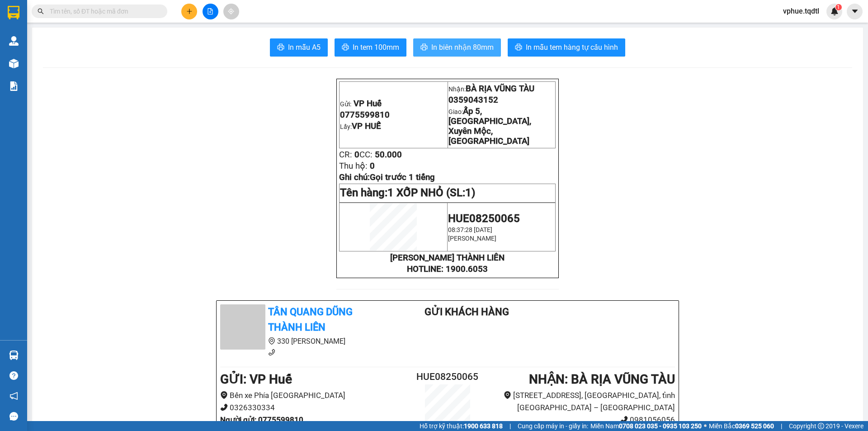  Describe the element at coordinates (189, 11) in the screenshot. I see `button: plus` at that location.